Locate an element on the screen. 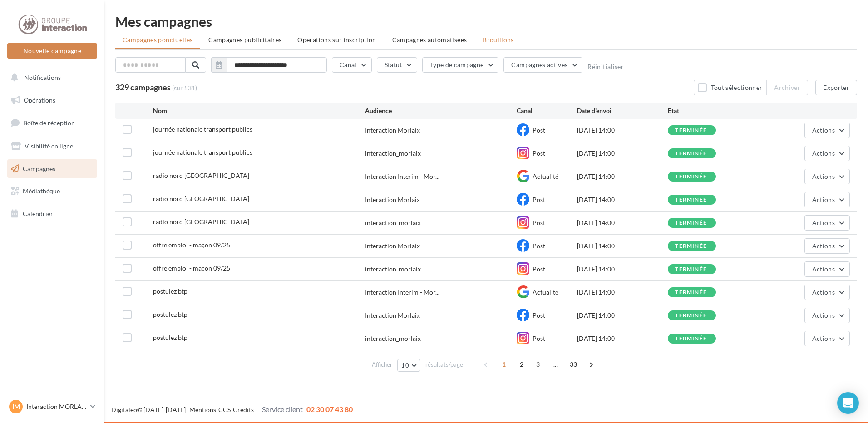 The image size is (868, 423). span: IM is located at coordinates (16, 406).